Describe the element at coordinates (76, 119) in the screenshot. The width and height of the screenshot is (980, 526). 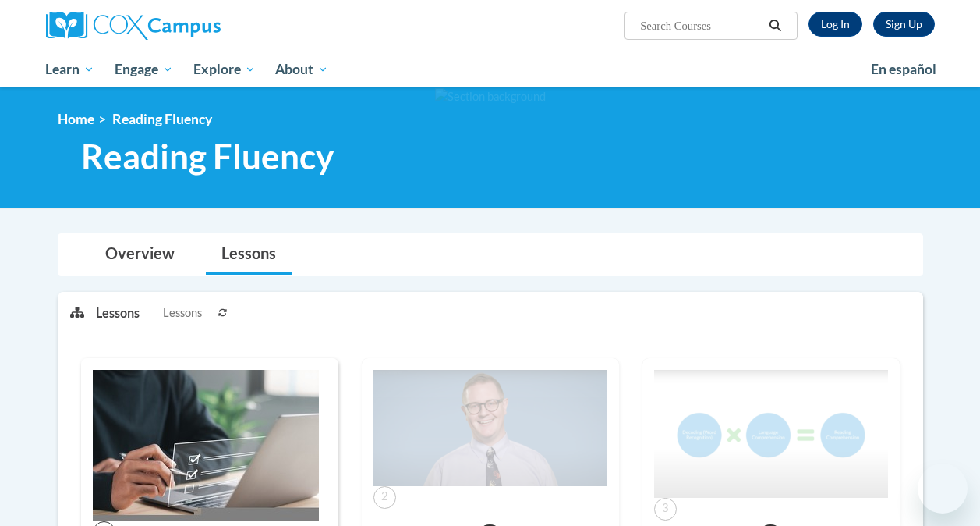
I see `a: Home` at that location.